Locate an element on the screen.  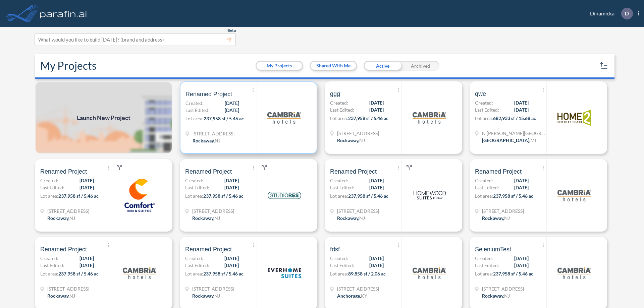
button: sort is located at coordinates (604, 66).